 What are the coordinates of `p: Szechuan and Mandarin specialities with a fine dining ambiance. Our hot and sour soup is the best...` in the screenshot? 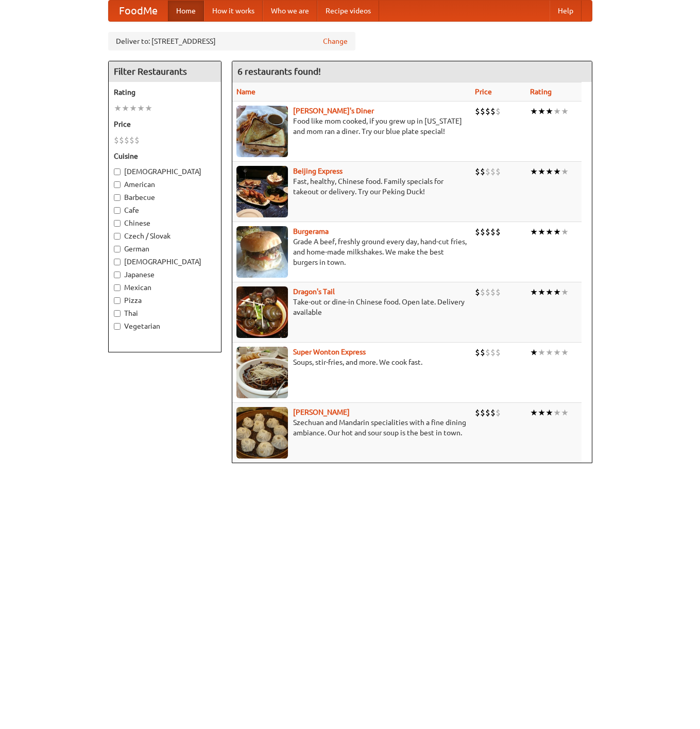 It's located at (352, 428).